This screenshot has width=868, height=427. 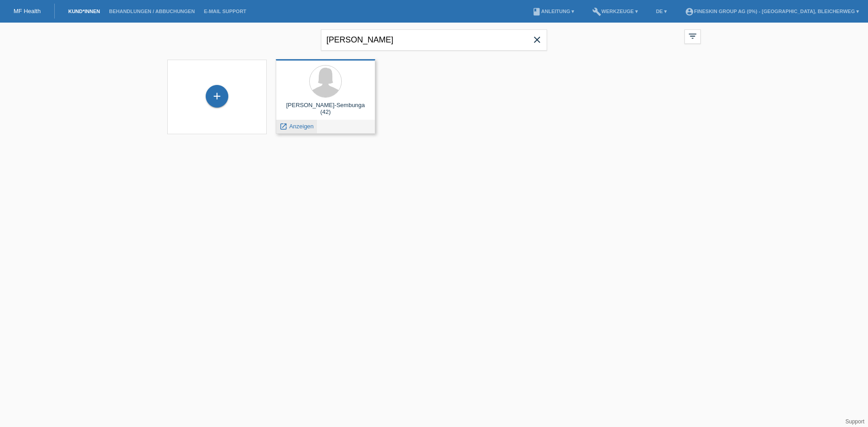 What do you see at coordinates (536, 40) in the screenshot?
I see `i: close` at bounding box center [536, 40].